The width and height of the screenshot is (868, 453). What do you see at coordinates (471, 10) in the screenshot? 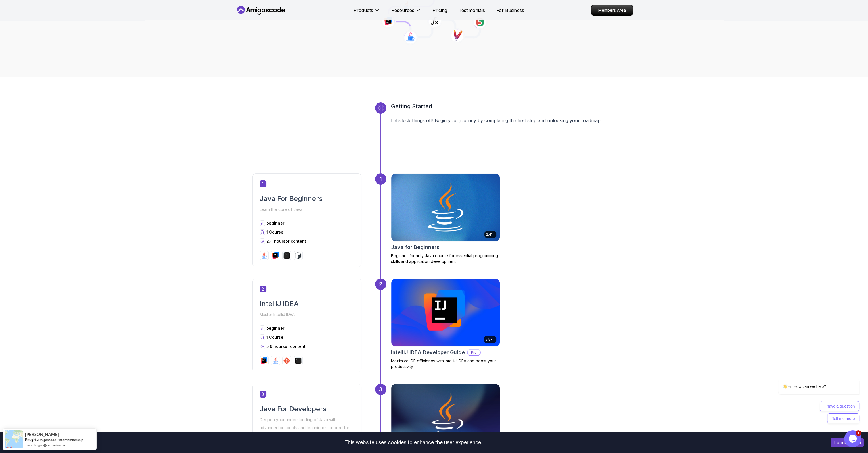
I see `p: Testimonials` at bounding box center [471, 10].